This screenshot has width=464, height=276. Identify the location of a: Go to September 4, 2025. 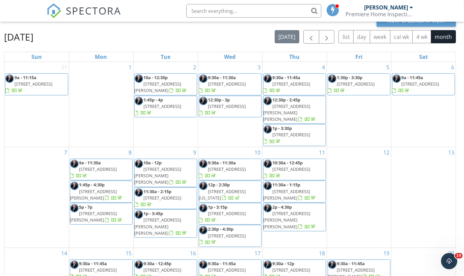
(324, 67).